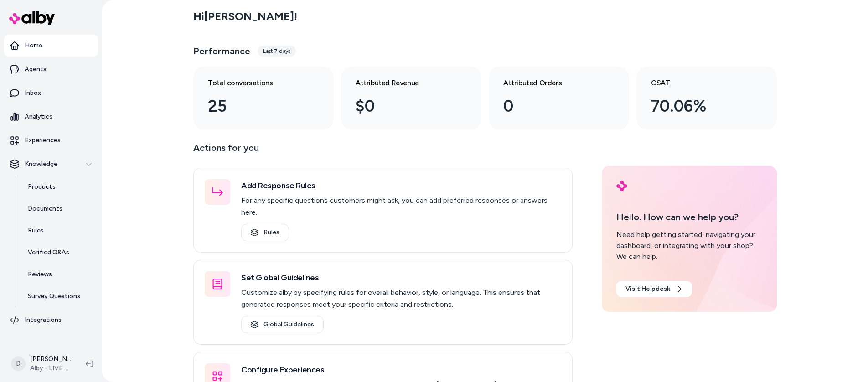 The image size is (868, 382). Describe the element at coordinates (18, 363) in the screenshot. I see `span: D` at that location.